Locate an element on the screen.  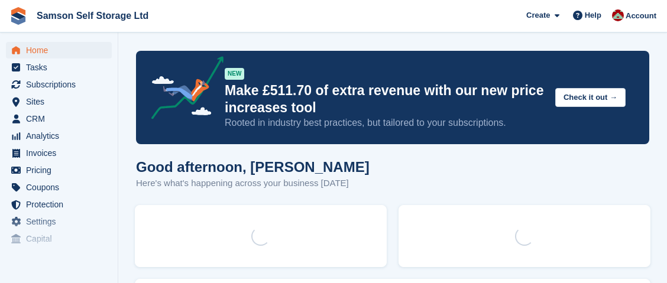
img: stora-icon-8386f47178a22dfd0bd8f6a31ec36ba5ce8667c1dd55bd0f319d3a0aa187defe.svg is located at coordinates (18, 16).